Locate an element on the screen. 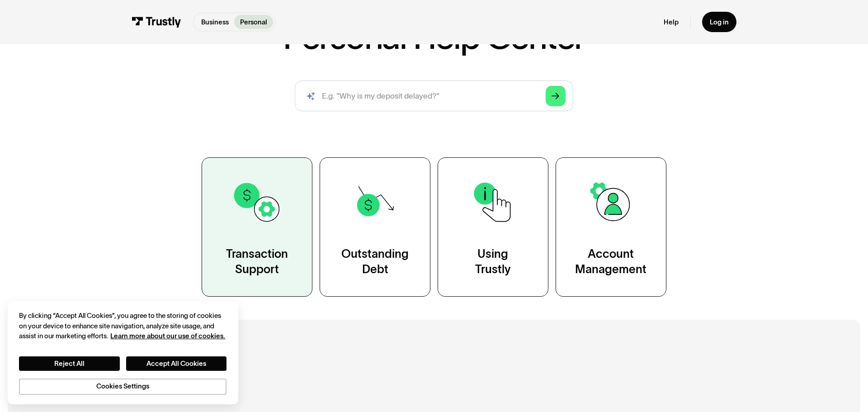  a: Help is located at coordinates (671, 22).